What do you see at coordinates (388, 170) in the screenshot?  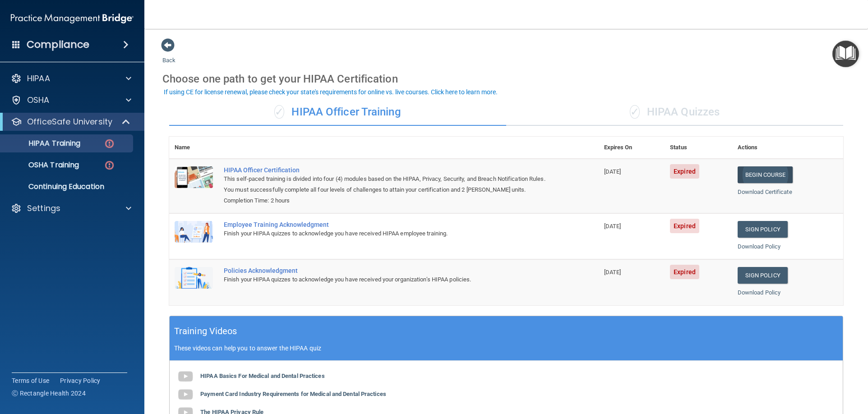 I see `a: HIPAA Officer Certification` at bounding box center [388, 170].